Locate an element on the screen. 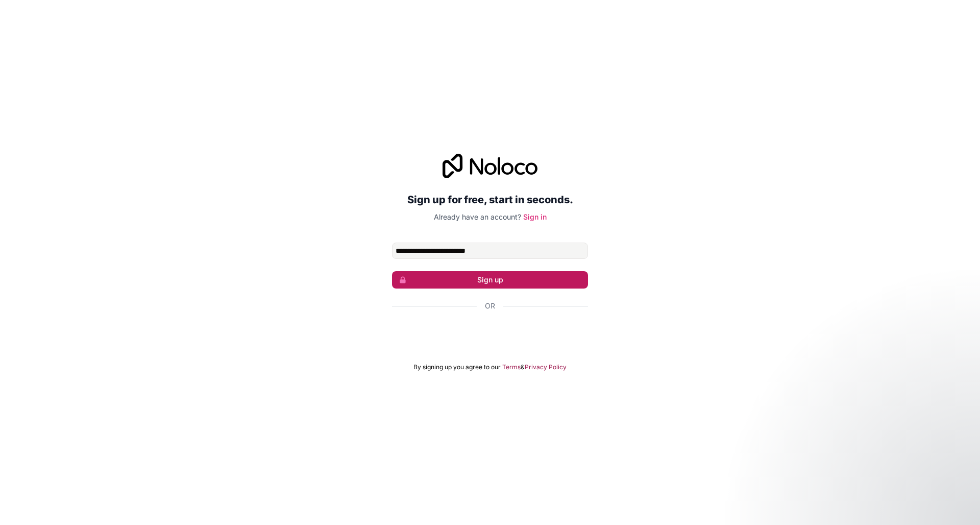 The width and height of the screenshot is (980, 525). span: Already have an account? is located at coordinates (478, 216).